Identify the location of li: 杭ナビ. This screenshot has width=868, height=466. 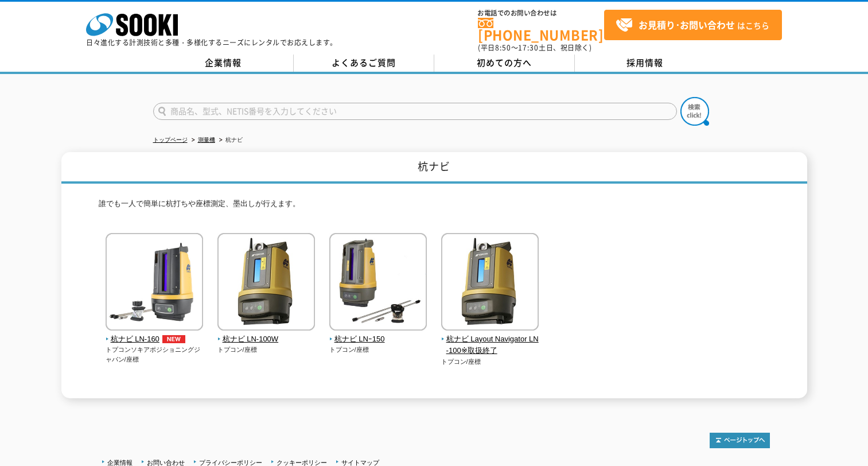
(230, 140).